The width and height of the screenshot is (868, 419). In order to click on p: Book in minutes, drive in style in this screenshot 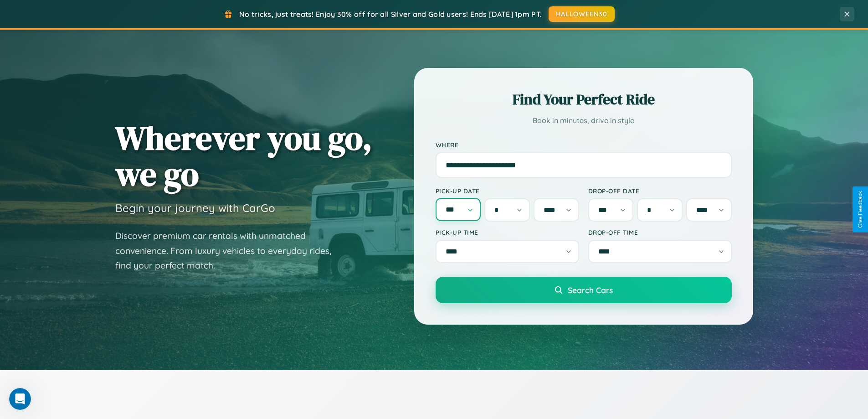, I will do `click(584, 121)`.